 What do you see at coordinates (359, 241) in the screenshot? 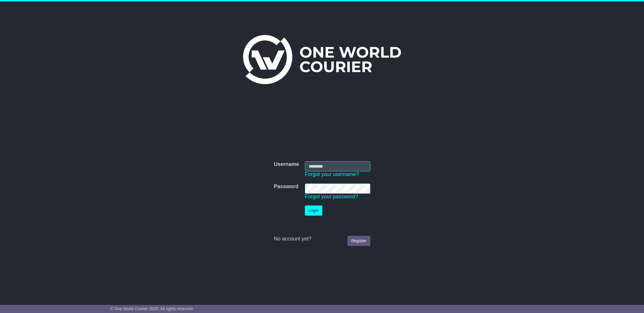
I see `a: Register` at bounding box center [359, 241].